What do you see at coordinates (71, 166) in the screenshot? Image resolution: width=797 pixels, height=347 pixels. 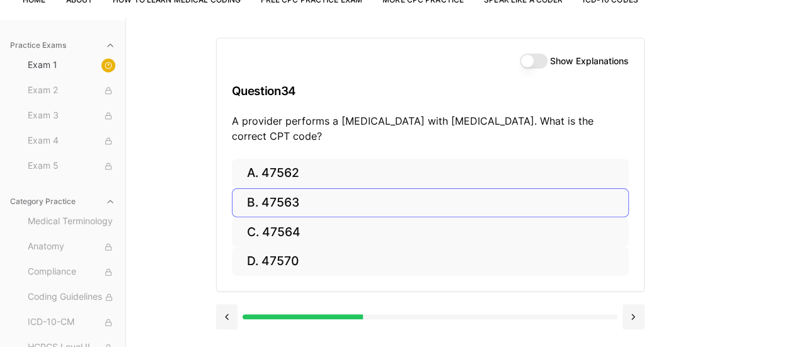 I see `span: Exam 5` at bounding box center [71, 166].